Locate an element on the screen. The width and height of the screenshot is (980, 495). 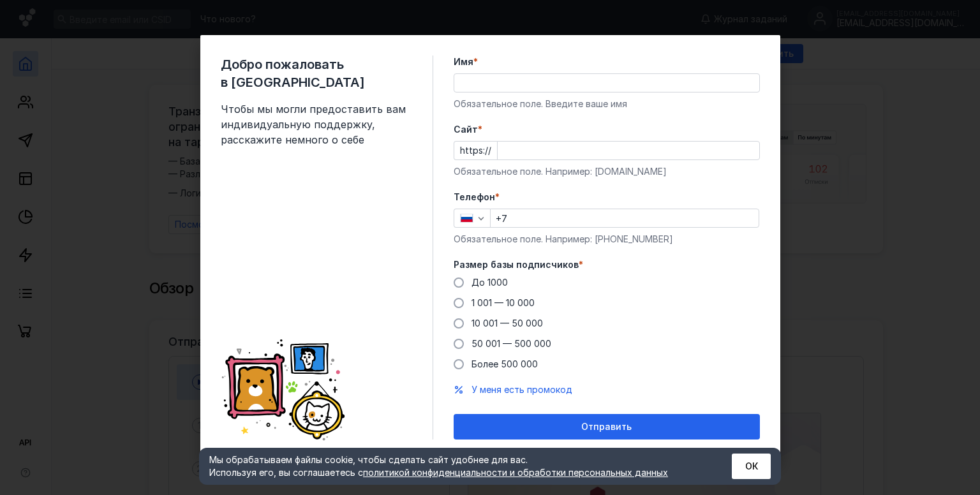
span: 50 001 — 500 000 is located at coordinates (511, 343).